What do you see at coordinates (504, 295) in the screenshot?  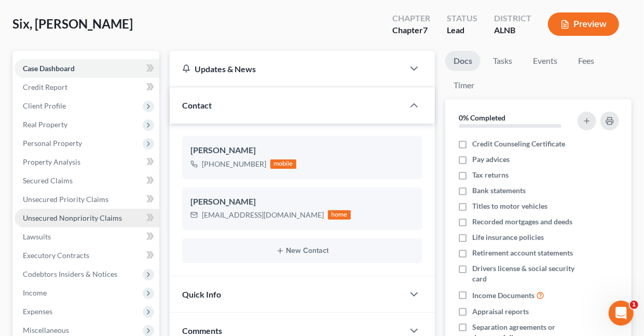 I see `span: Income Documents` at bounding box center [504, 295].